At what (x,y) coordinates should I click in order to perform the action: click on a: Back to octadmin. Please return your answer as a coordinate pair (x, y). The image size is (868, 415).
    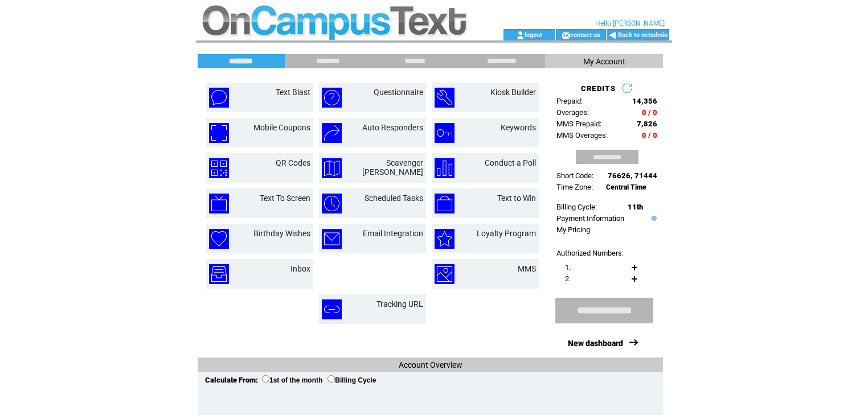
    Looking at the image, I should click on (643, 35).